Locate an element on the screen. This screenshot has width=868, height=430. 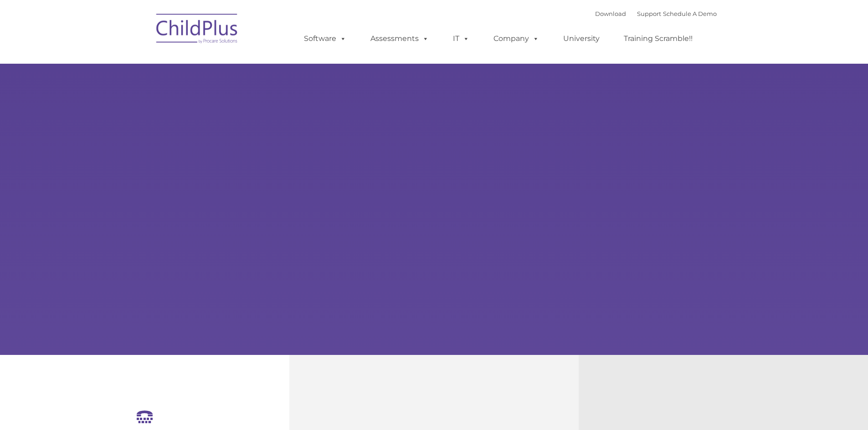
a: Download is located at coordinates (611, 14).